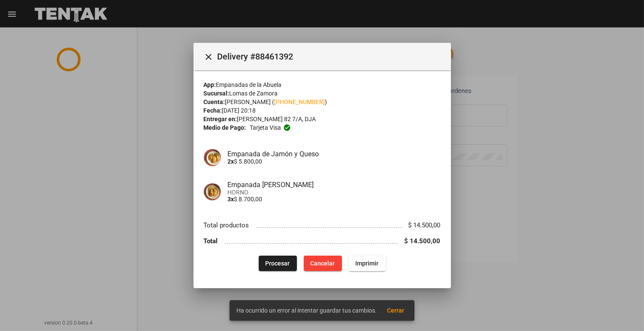  Describe the element at coordinates (287, 127) in the screenshot. I see `mat-icon: check_circle` at that location.